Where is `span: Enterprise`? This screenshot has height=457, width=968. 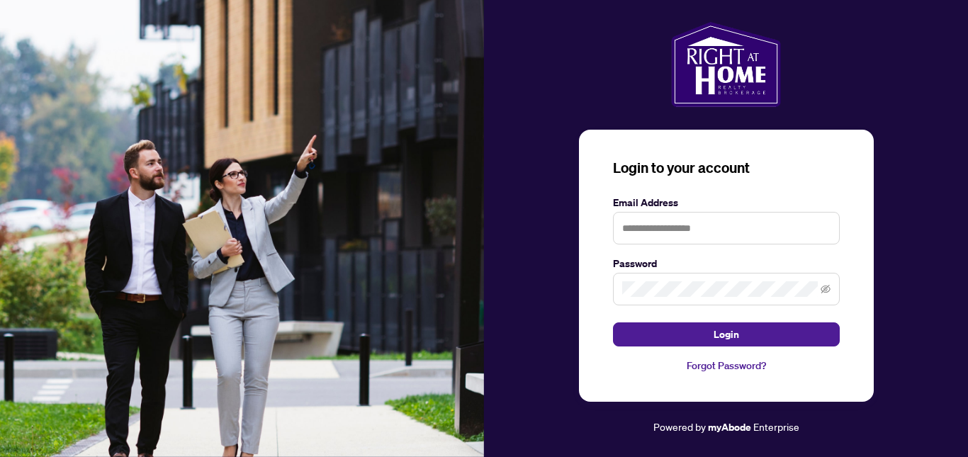
span: Enterprise is located at coordinates (776, 427).